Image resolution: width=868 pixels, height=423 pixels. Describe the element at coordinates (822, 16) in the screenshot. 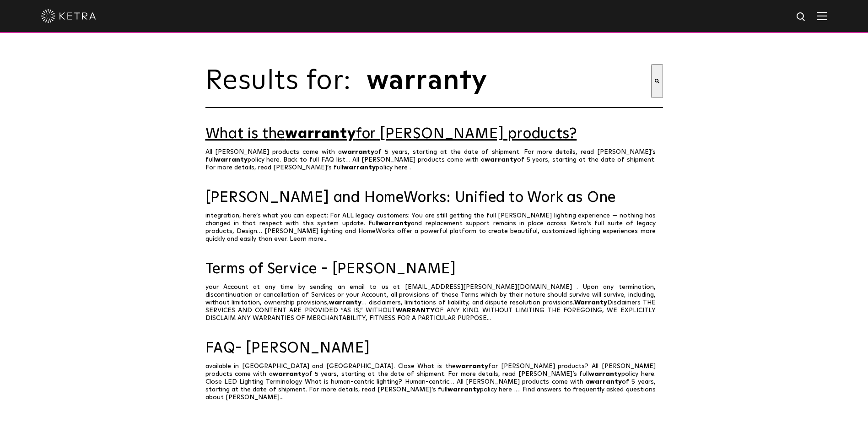

I see `img: Hamburger%20Nav.svg` at that location.